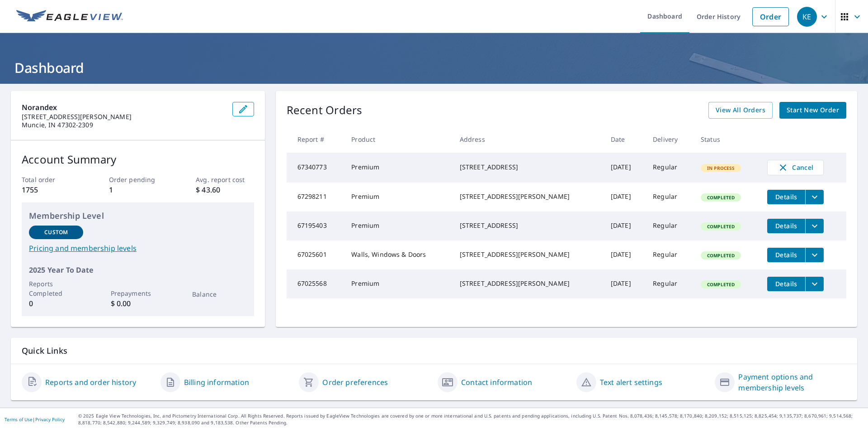  What do you see at coordinates (325, 110) in the screenshot?
I see `p: Recent Orders` at bounding box center [325, 110].